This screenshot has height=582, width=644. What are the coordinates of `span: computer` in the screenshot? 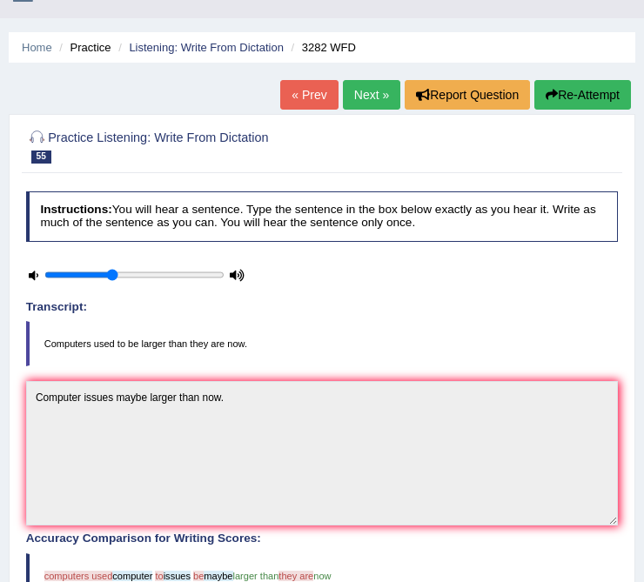 It's located at (132, 576).